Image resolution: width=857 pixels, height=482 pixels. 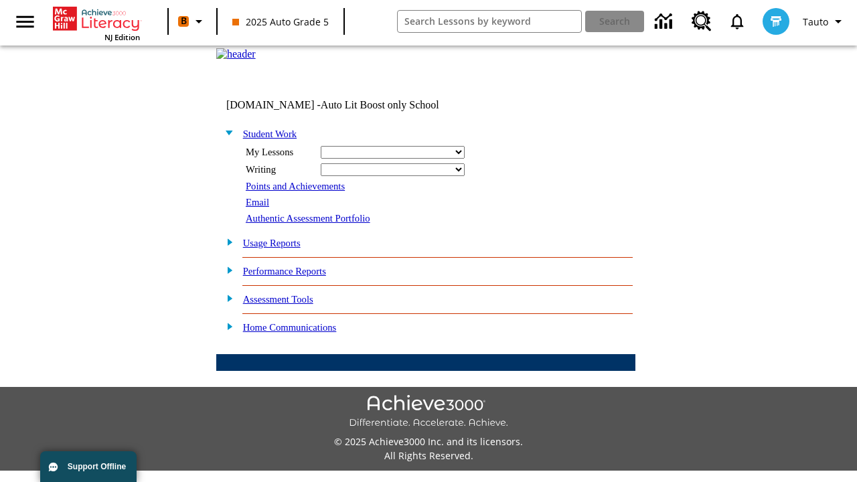 What do you see at coordinates (96, 467) in the screenshot?
I see `span: Support Offline` at bounding box center [96, 467].